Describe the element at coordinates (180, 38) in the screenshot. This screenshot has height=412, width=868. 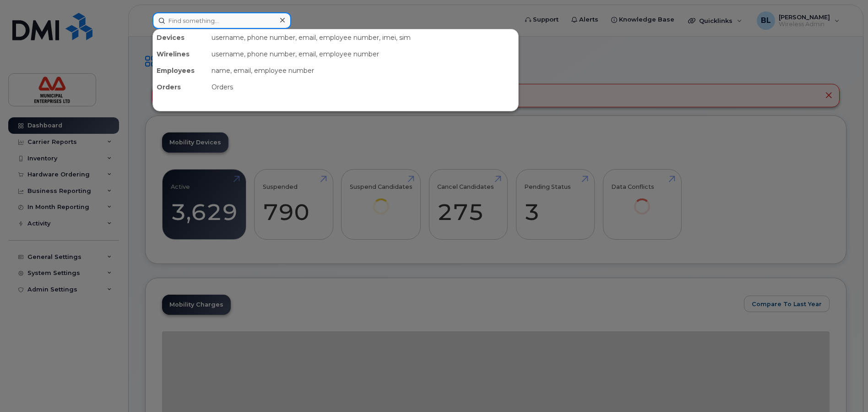
I see `div: Devices` at that location.